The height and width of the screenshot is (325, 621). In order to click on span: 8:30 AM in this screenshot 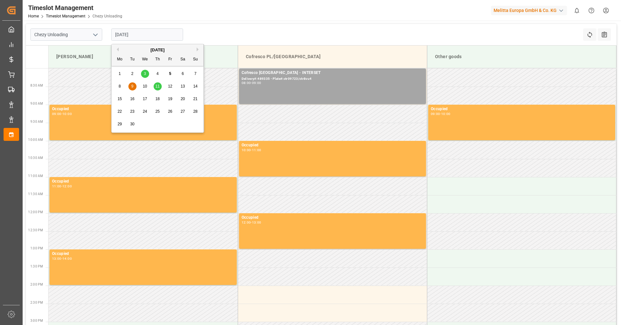, I will do `click(37, 85)`.